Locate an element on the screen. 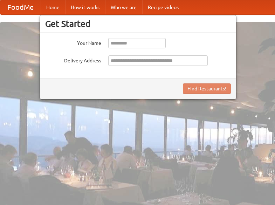  button: Find Restaurants! is located at coordinates (207, 89).